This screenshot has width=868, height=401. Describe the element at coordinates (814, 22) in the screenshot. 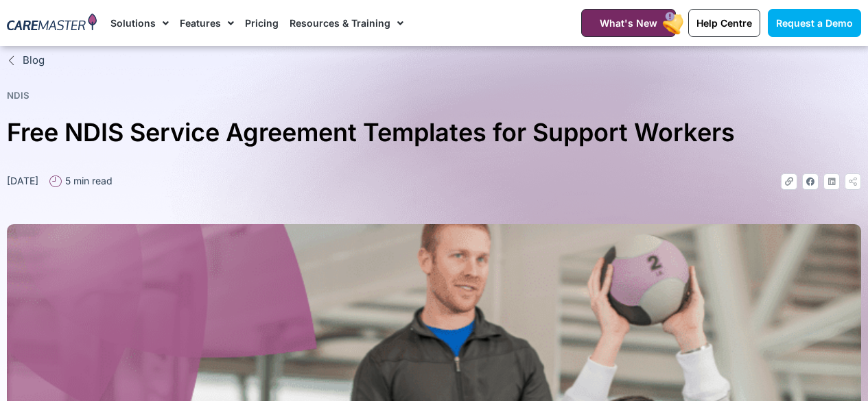

I see `span: Request a Demo` at that location.